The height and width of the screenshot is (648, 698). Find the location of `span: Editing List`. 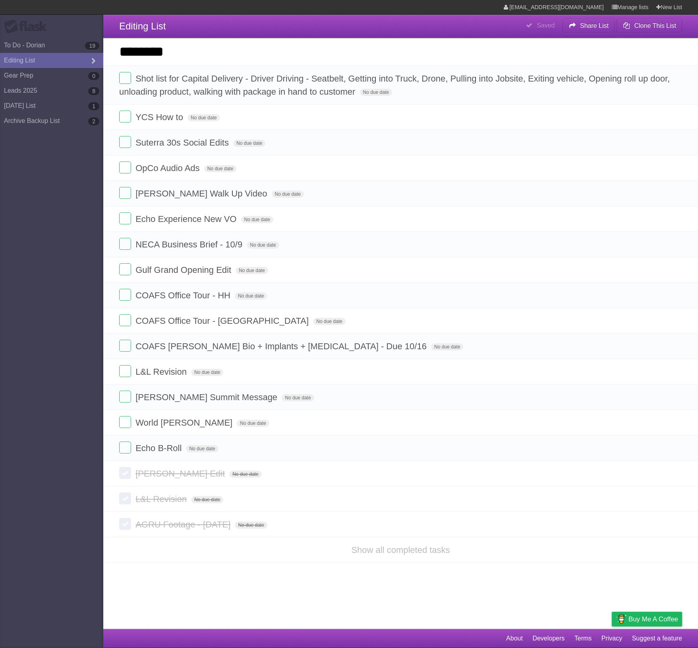

span: Editing List is located at coordinates (142, 26).